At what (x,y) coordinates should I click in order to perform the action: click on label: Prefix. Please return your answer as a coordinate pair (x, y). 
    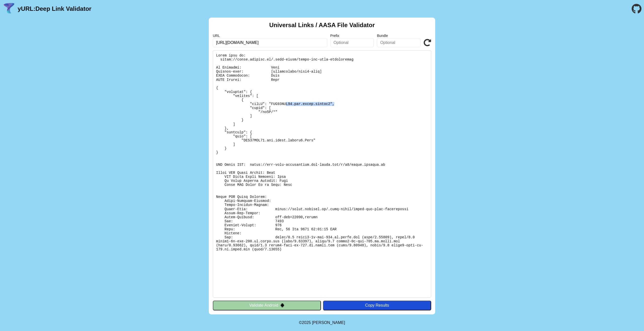
    Looking at the image, I should click on (352, 36).